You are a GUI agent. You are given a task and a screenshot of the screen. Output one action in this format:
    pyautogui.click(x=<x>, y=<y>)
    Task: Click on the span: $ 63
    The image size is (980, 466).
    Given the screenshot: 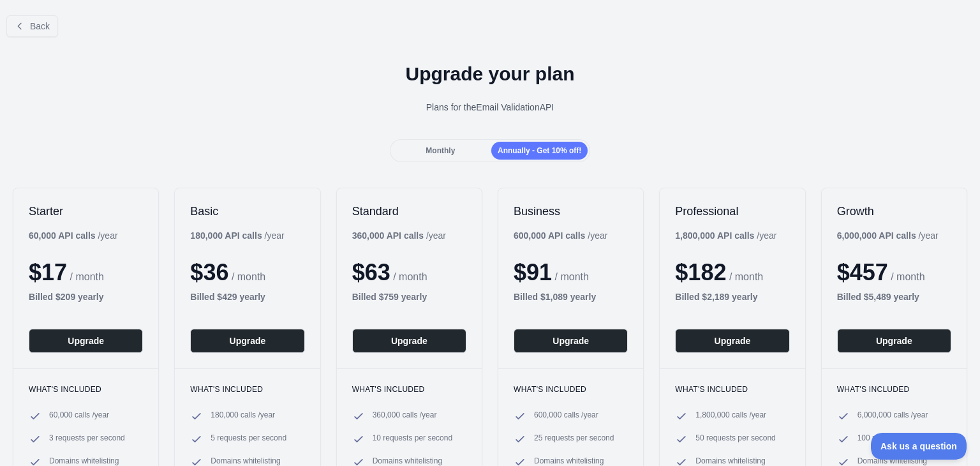 What is the action you would take?
    pyautogui.click(x=371, y=272)
    